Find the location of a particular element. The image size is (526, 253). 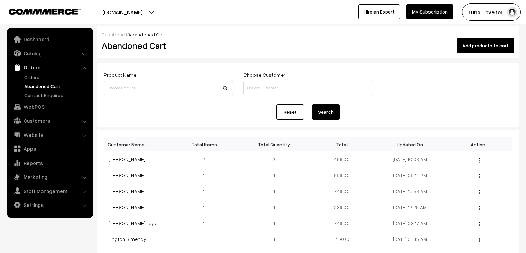

a: Lington Simendy is located at coordinates (127, 238).